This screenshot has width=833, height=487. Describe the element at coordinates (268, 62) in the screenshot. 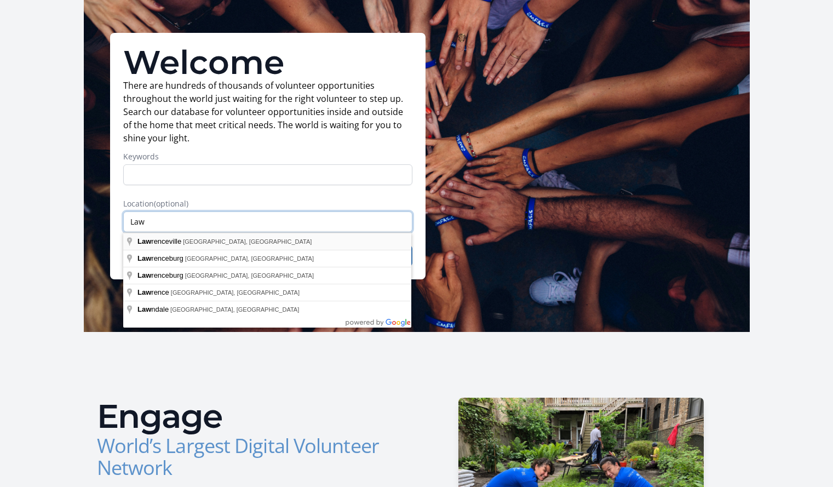

I see `h1: Welcome` at that location.